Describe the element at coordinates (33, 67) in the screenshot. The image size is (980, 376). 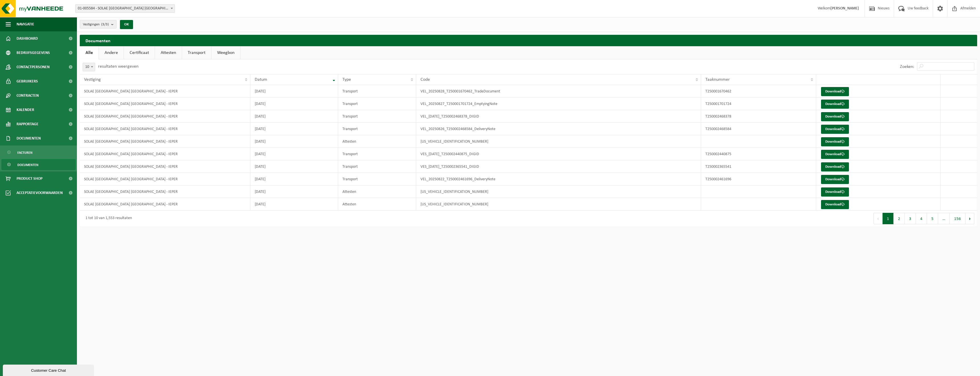
I see `span: Contactpersonen` at that location.